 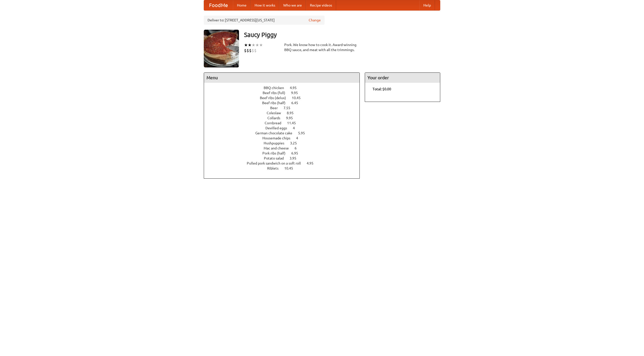 I want to click on span: Potato salad, so click(x=276, y=158).